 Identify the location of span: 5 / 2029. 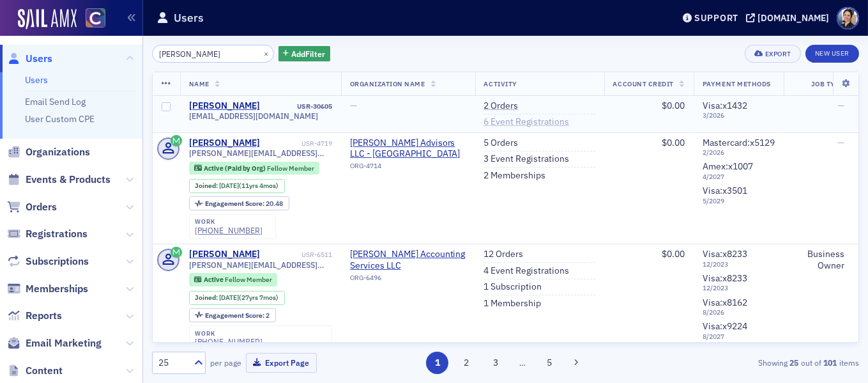
(739, 200).